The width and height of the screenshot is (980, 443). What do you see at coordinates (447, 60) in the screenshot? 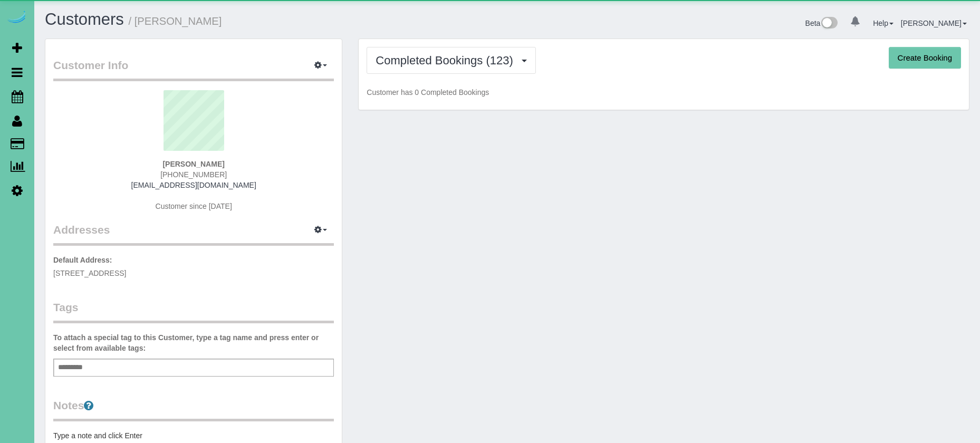
I see `span: Completed Bookings (123)` at bounding box center [447, 60].